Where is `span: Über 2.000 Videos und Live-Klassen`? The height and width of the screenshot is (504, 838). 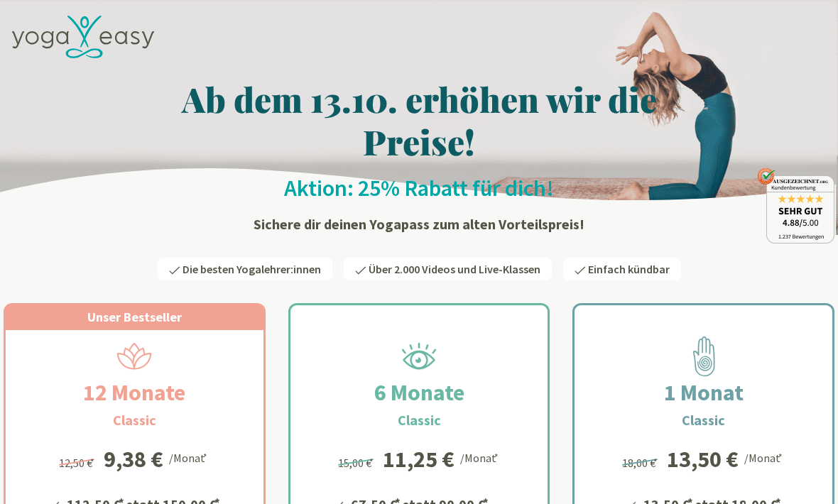 span: Über 2.000 Videos und Live-Klassen is located at coordinates (455, 269).